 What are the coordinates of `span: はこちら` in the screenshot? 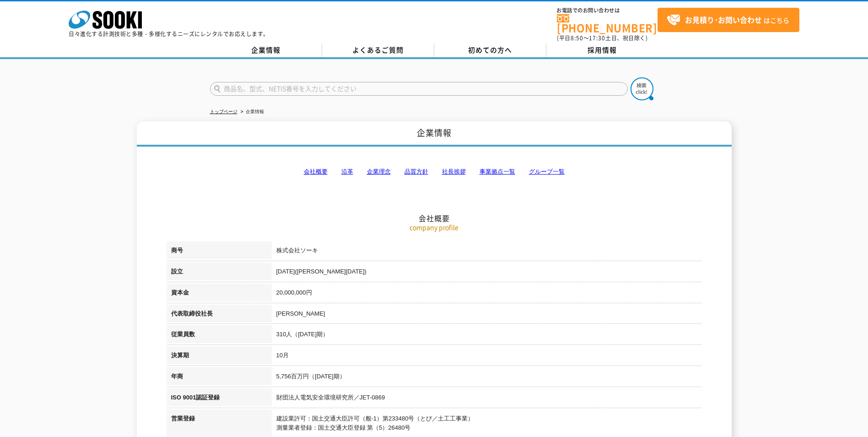 It's located at (728, 20).